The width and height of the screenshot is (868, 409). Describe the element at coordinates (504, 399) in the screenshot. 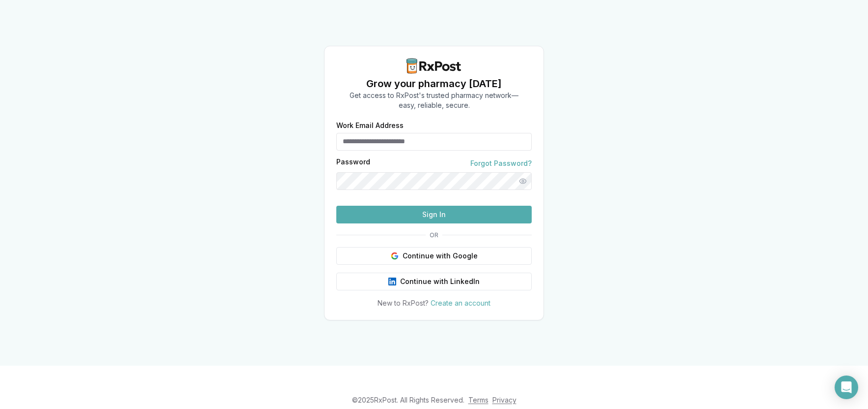

I see `a: Privacy` at that location.